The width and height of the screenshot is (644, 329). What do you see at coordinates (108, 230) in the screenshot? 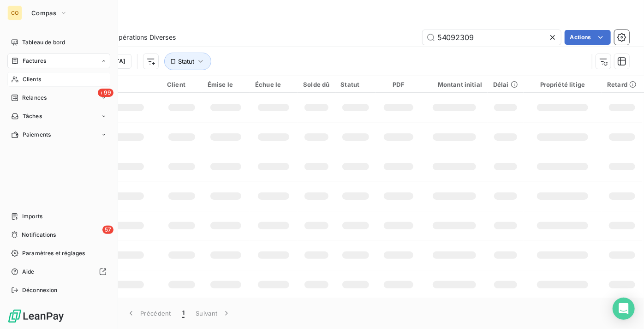
I see `span: 57` at bounding box center [108, 230].